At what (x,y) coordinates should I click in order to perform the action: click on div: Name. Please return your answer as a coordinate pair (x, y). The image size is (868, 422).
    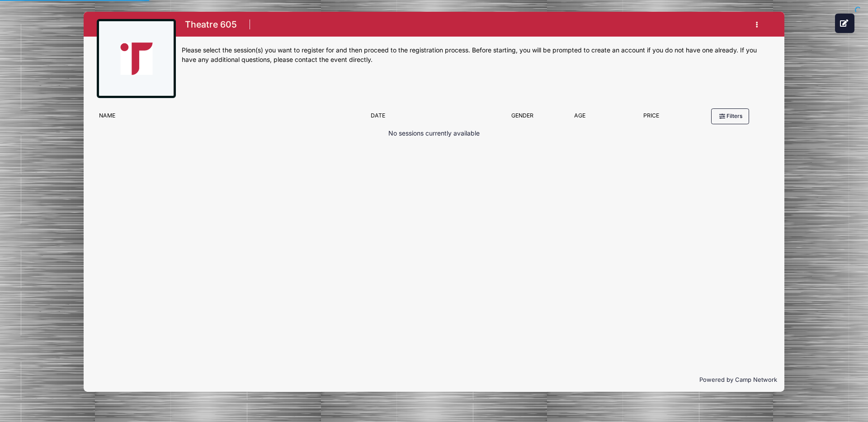
    Looking at the image, I should click on (230, 118).